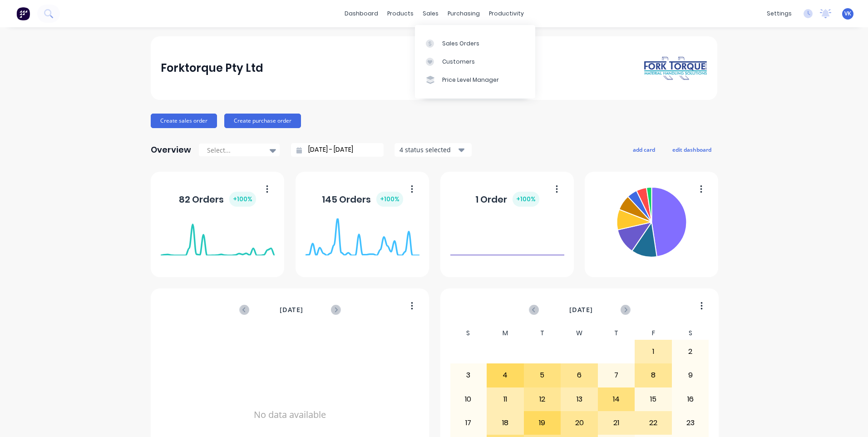 This screenshot has height=437, width=868. Describe the element at coordinates (468, 375) in the screenshot. I see `div: 3` at that location.